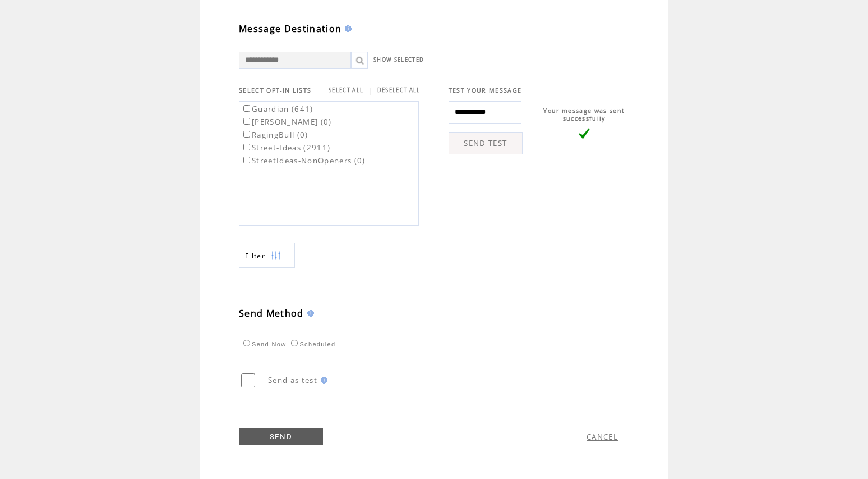 This screenshot has height=479, width=868. I want to click on input: Send Now, so click(247, 343).